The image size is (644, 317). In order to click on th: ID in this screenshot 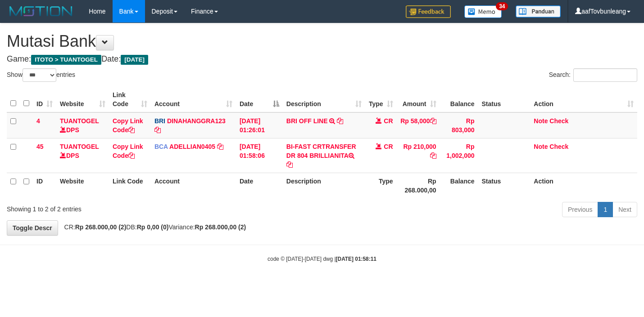, I will do `click(45, 186)`.